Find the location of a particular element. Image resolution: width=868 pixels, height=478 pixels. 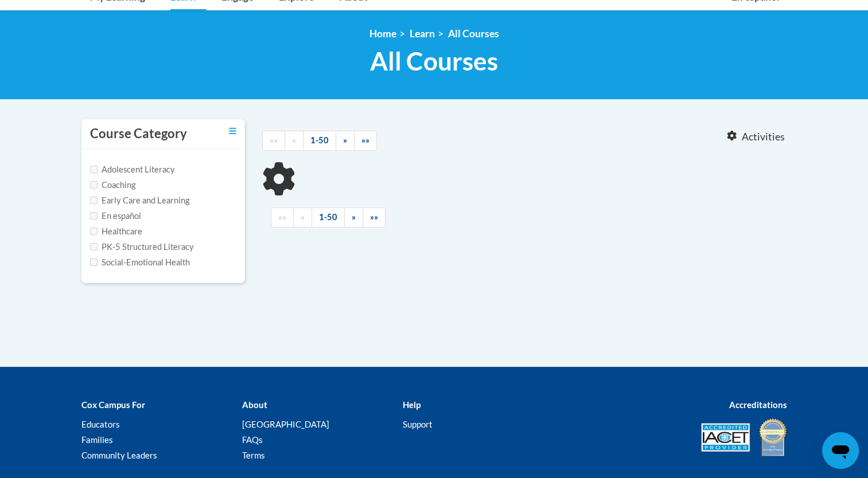

a: Families is located at coordinates (97, 439).